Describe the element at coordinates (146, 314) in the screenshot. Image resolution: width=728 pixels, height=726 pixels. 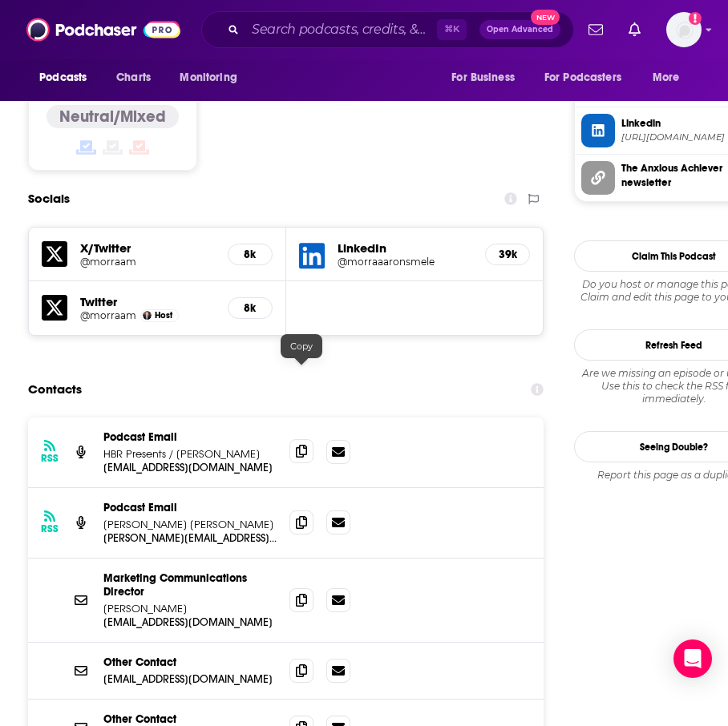
I see `a: Morra Aarons -Mele` at that location.